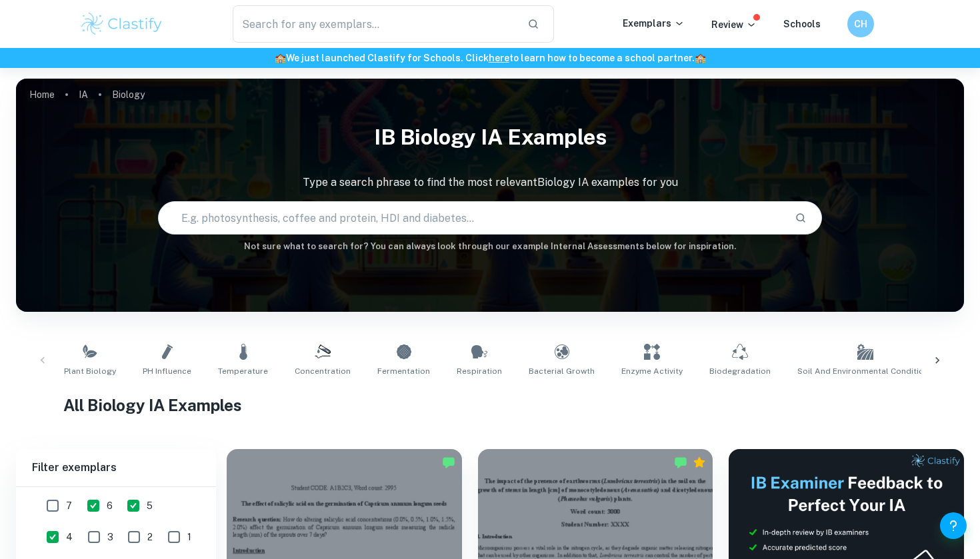 The image size is (980, 559). What do you see at coordinates (953, 526) in the screenshot?
I see `button: Help and Feedback` at bounding box center [953, 526].